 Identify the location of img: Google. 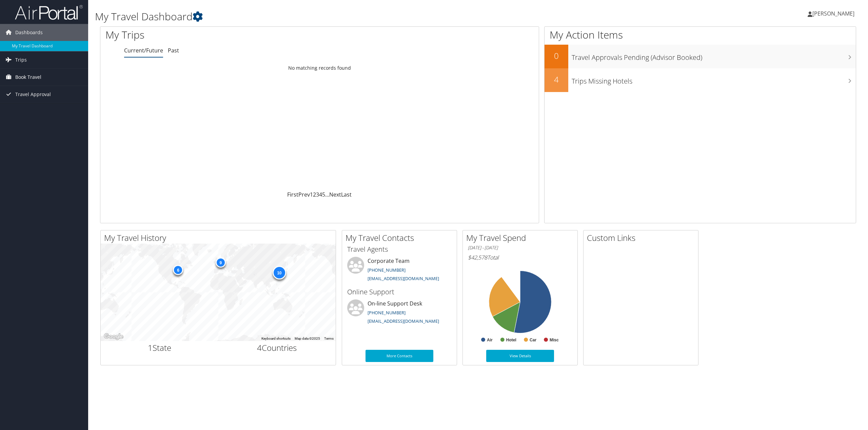
(114, 337).